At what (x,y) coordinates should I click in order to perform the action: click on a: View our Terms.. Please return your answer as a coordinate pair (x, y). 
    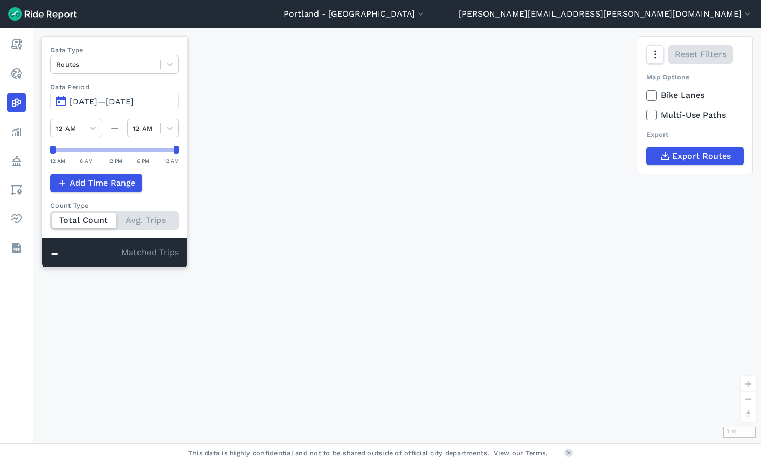
    Looking at the image, I should click on (521, 453).